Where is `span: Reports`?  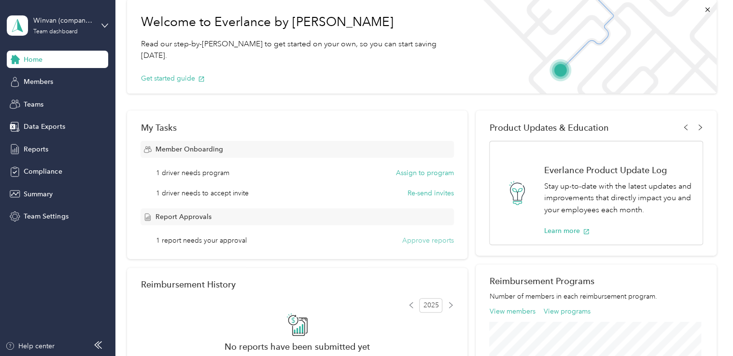 span: Reports is located at coordinates (36, 149).